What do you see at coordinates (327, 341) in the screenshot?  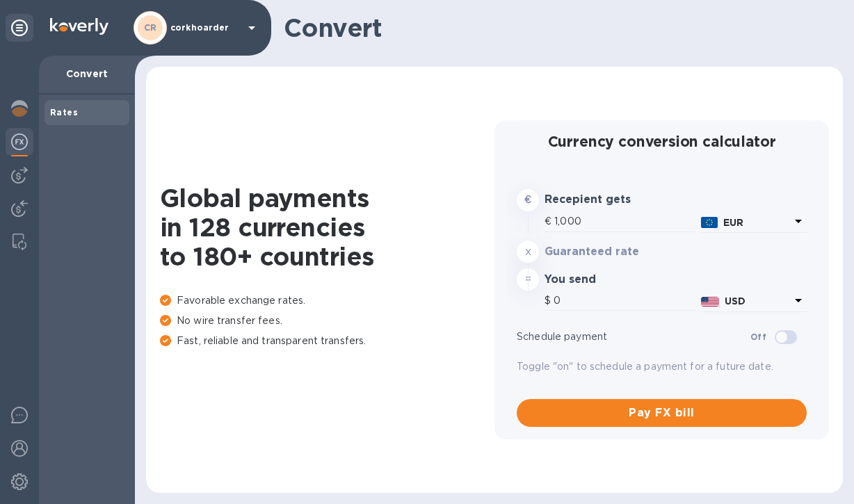 I see `p: Fast, reliable and transparent transfers.` at bounding box center [327, 341].